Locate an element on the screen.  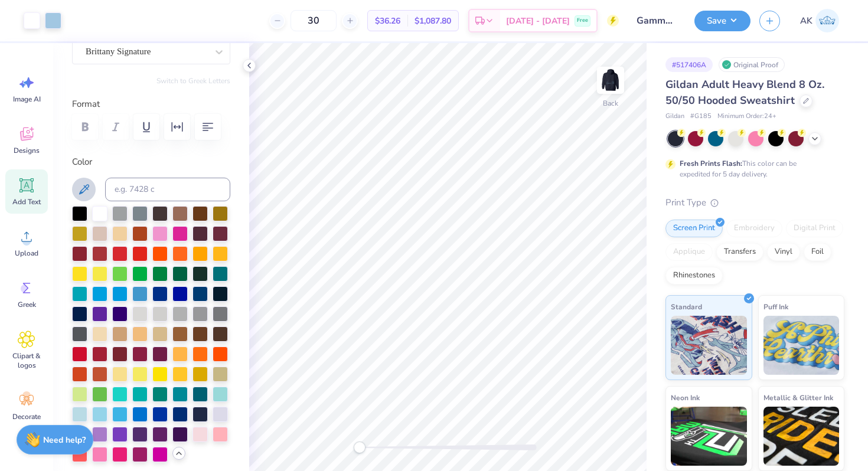
div: Transfers is located at coordinates (740, 252).